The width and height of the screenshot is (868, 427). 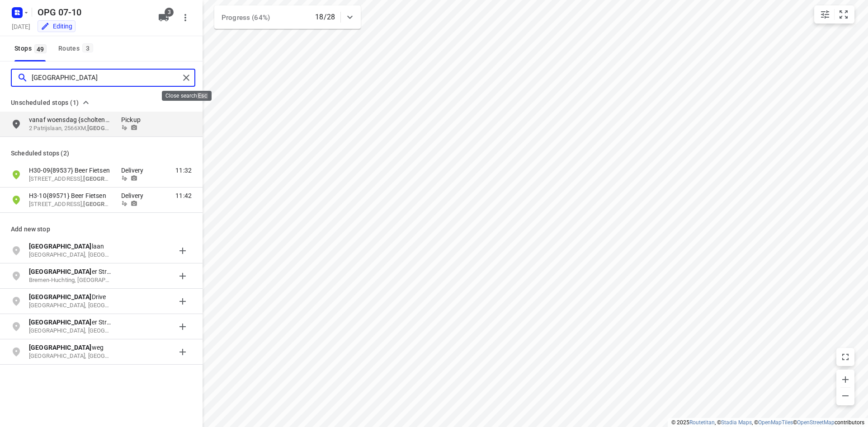 What do you see at coordinates (775, 422) in the screenshot?
I see `a: OpenMapTiles` at bounding box center [775, 422].